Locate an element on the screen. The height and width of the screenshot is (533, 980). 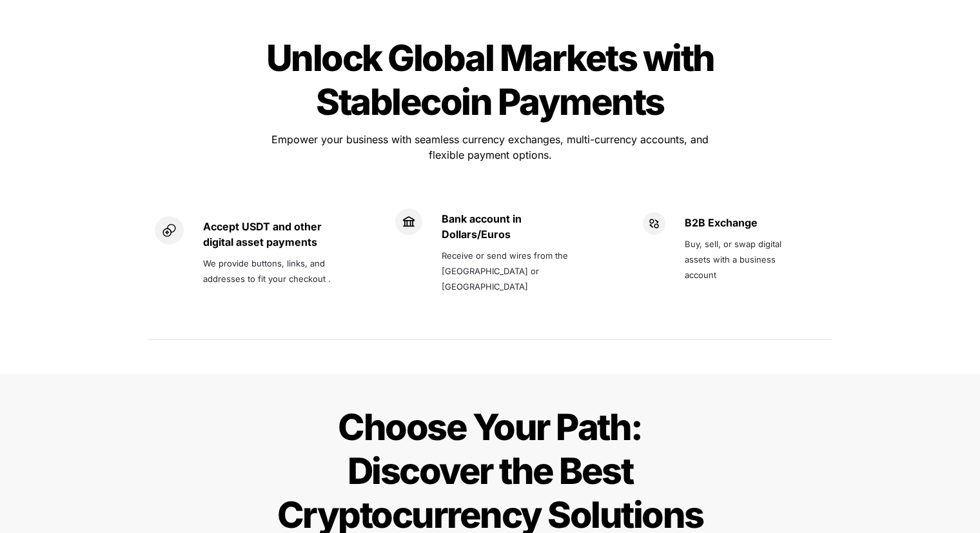
span: Empower your business with seamless currency exchanges, multi-currency accounts, and flexible pay... is located at coordinates (492, 147).